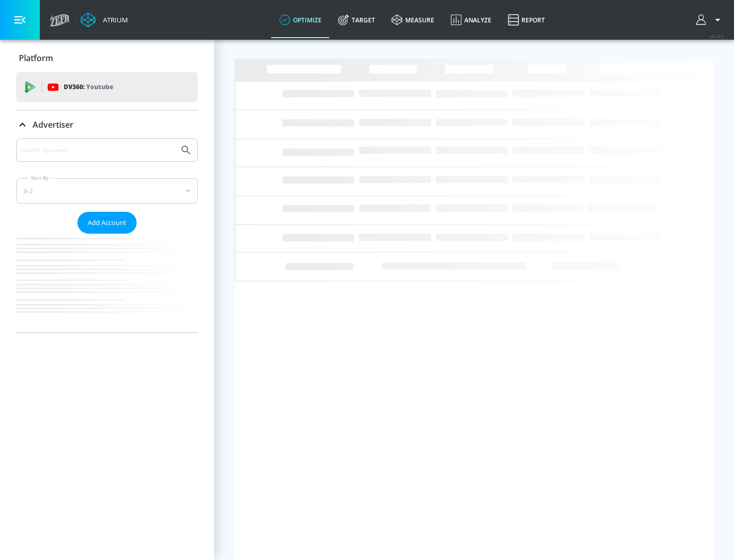 This screenshot has height=560, width=734. What do you see at coordinates (716, 36) in the screenshot?
I see `span: v 4.24.0` at bounding box center [716, 36].